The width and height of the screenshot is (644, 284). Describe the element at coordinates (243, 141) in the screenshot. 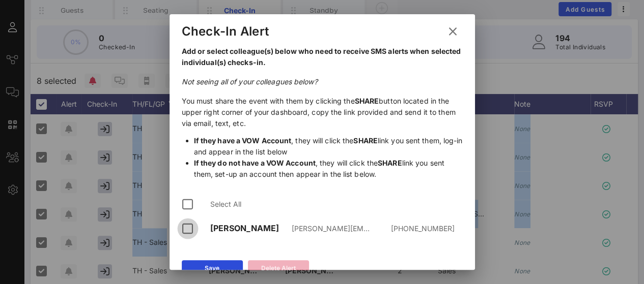

I see `span: If they have a VOW Account` at that location.